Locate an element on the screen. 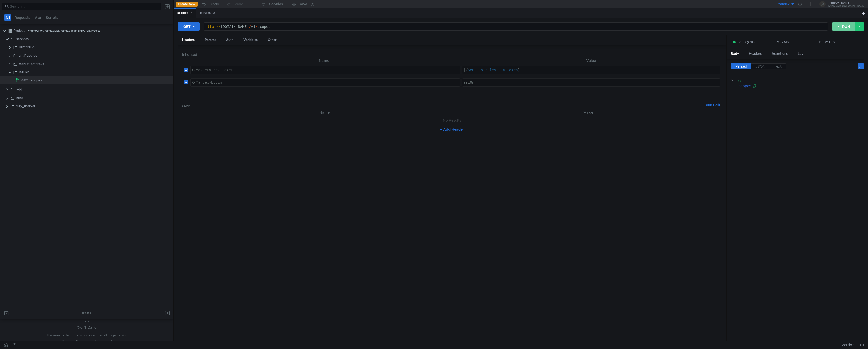 This screenshot has width=868, height=349. button: GET is located at coordinates (189, 26).